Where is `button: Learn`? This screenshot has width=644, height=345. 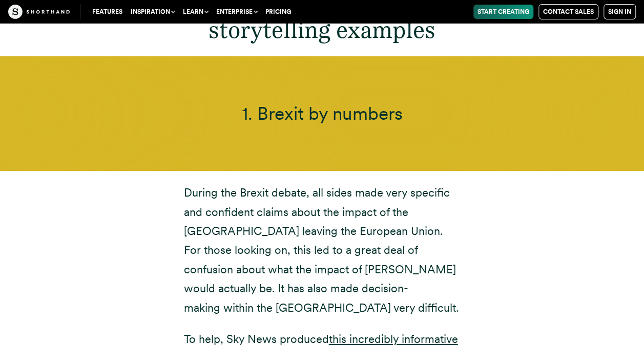 button: Learn is located at coordinates (195, 12).